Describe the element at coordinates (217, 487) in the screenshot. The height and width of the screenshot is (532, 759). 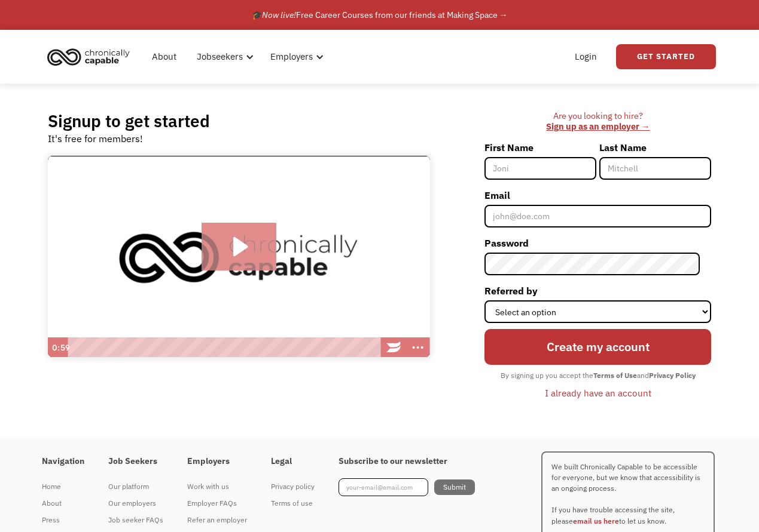
I see `a: Work with us` at that location.